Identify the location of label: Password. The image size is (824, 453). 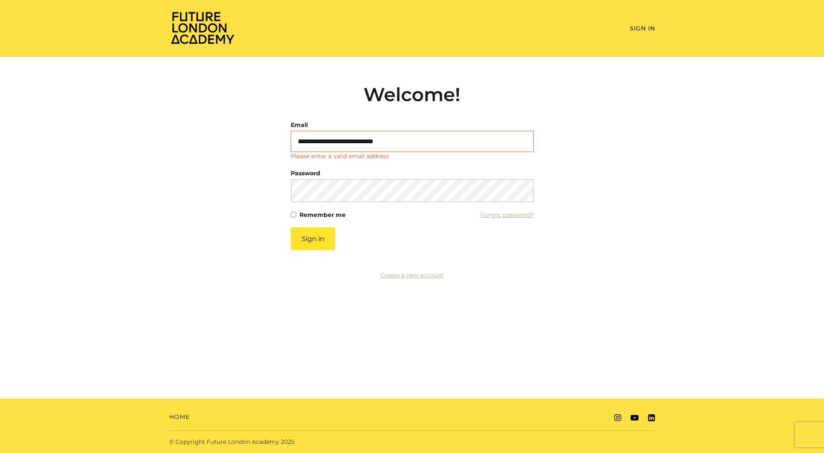
(305, 173).